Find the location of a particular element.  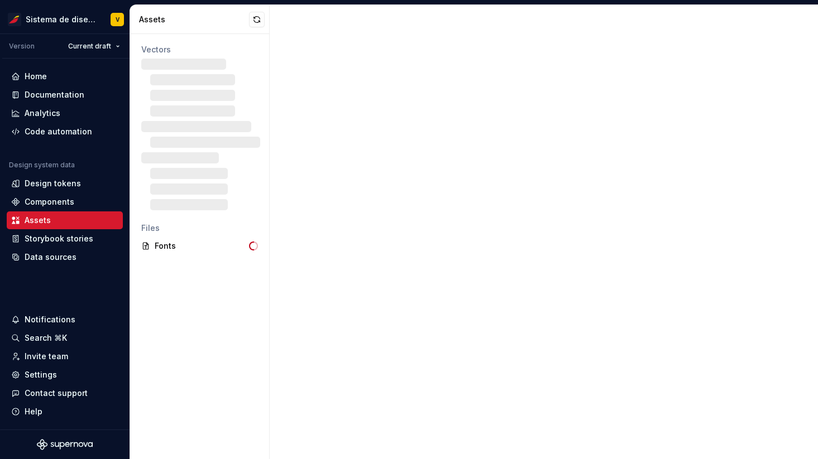

a: Analytics is located at coordinates (65, 113).